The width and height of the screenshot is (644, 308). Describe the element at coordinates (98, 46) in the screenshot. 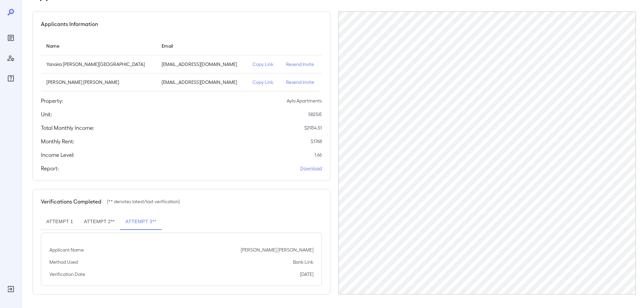

I see `th: Name` at that location.